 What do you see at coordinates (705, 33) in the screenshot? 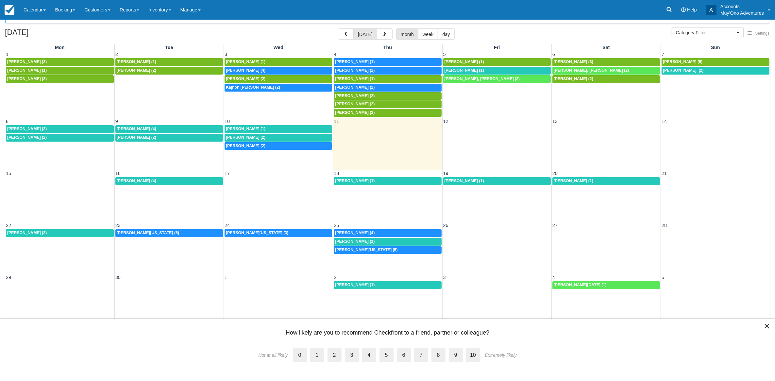
I see `span: Category Filter` at bounding box center [705, 33].